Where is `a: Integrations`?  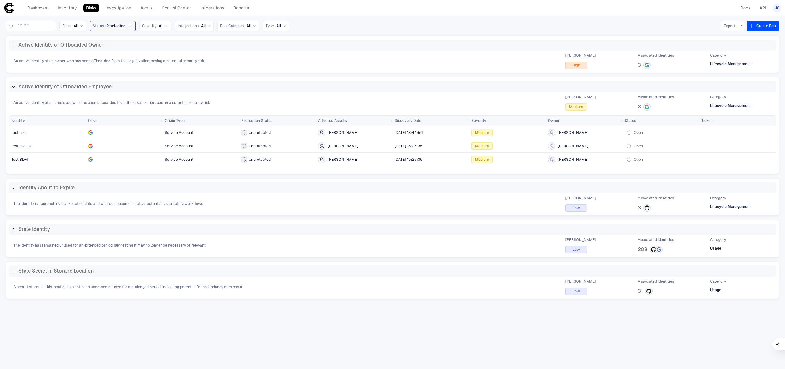 a: Integrations is located at coordinates (212, 8).